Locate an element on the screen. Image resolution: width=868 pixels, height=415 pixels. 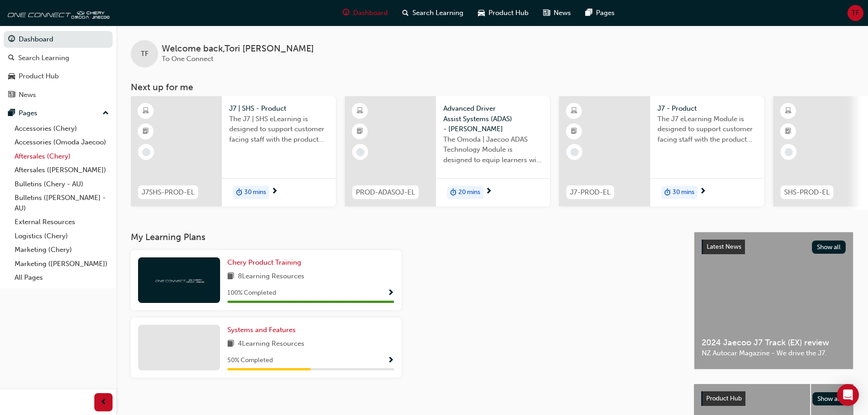
span: The J7 | SHS eLearning is designed to support customer facing staff with the product and sales in... is located at coordinates (279, 129).